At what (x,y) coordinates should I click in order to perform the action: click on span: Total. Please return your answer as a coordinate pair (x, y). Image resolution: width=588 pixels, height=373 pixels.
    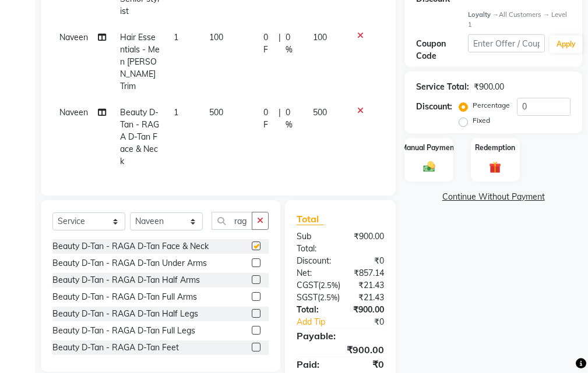
    Looking at the image, I should click on (310, 219).